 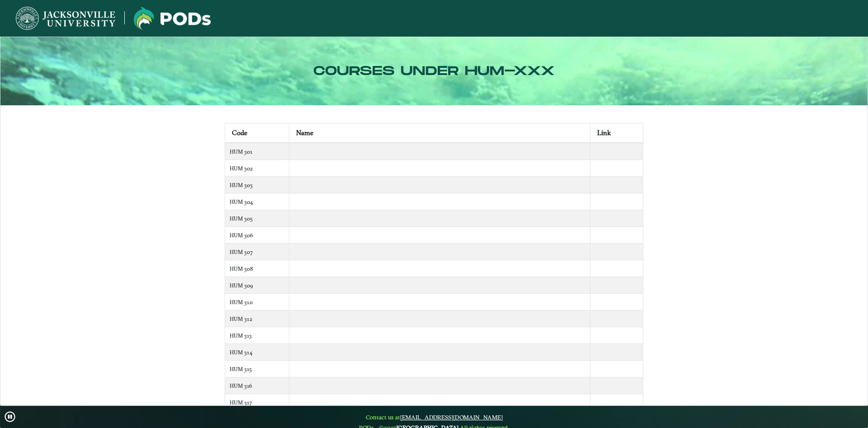 I want to click on td: HUM 304, so click(x=256, y=202).